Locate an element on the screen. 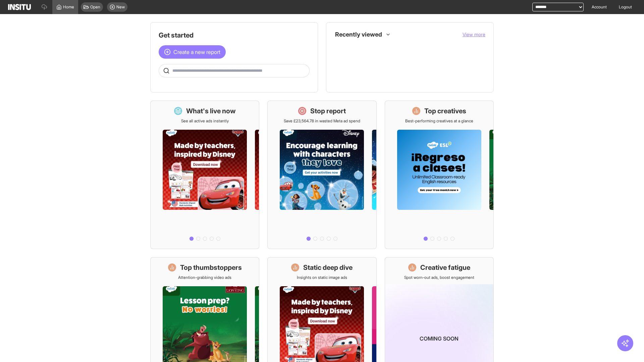 Image resolution: width=644 pixels, height=362 pixels. a: What's live nowSee all active ads instantly is located at coordinates (204, 175).